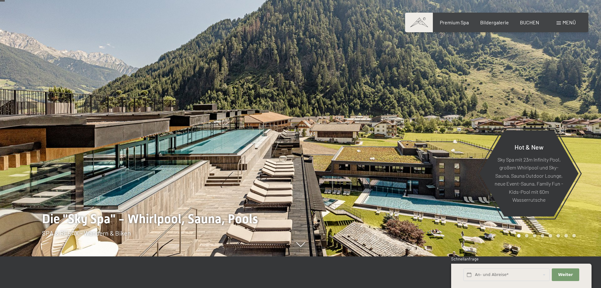  What do you see at coordinates (529, 179) in the screenshot?
I see `p: Sky Spa mit 23m Infinity Pool, großem Whirlpool und Sky-Sauna, Sauna Outdoor Lounge, neue Event-S...` at bounding box center [529, 179].